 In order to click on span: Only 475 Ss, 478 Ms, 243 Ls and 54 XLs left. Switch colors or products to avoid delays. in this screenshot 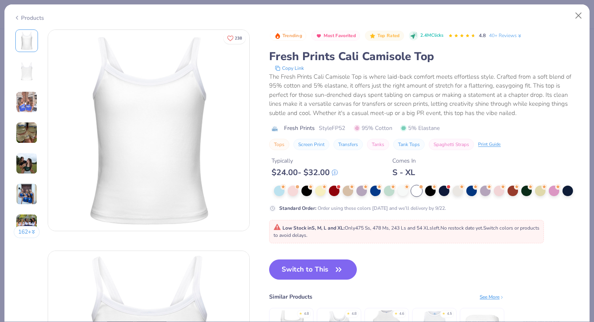, I will do `click(406, 232)`.